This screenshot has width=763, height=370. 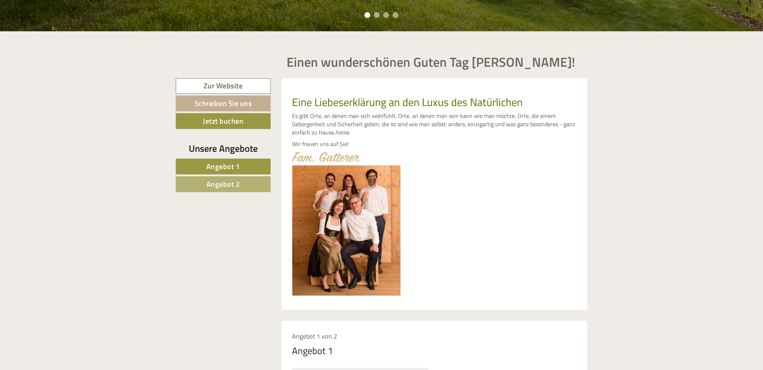 I want to click on a: Jetzt buchen, so click(x=223, y=121).